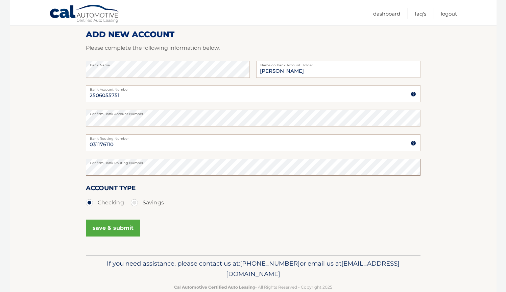 This screenshot has height=292, width=506. What do you see at coordinates (147, 203) in the screenshot?
I see `label: Savings` at bounding box center [147, 203].